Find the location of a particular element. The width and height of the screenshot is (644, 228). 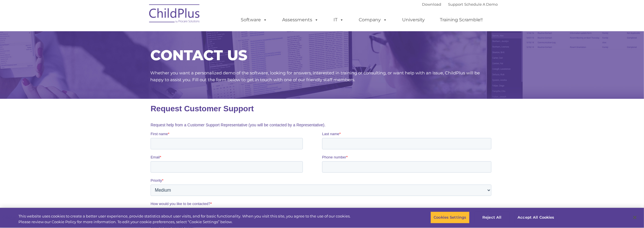

img: ChildPlus by Procare Solutions is located at coordinates (174, 15).